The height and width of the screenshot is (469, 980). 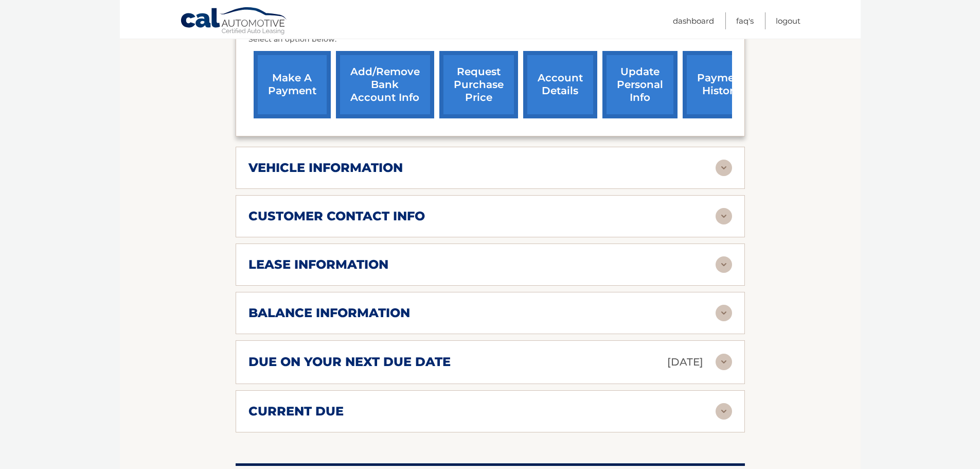 What do you see at coordinates (329, 313) in the screenshot?
I see `h2: balance information` at bounding box center [329, 313].